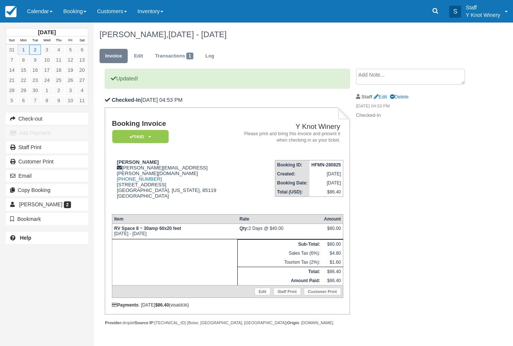  Describe the element at coordinates (332, 253) in the screenshot. I see `td: $4.80` at that location.